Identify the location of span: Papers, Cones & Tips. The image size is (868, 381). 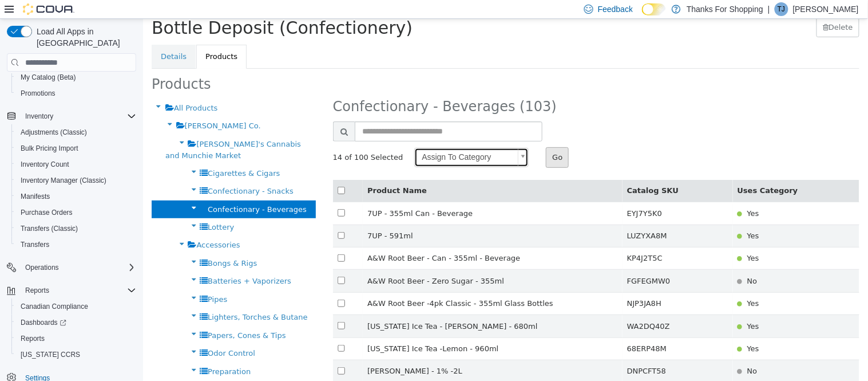
(104, 316).